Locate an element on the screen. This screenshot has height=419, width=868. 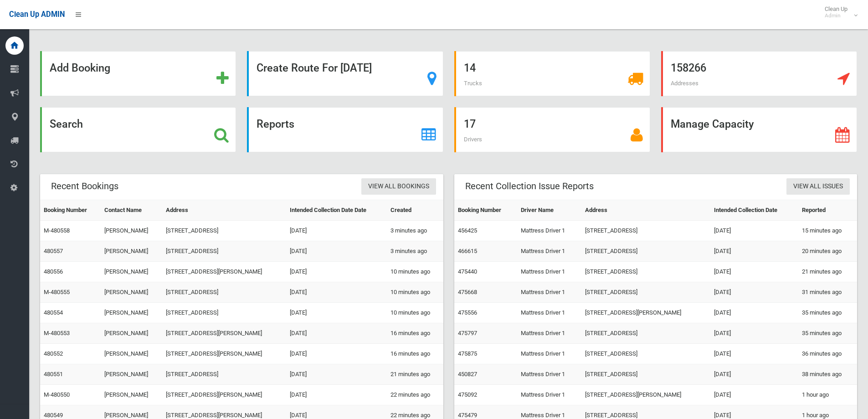
a: 475479 is located at coordinates (467, 415).